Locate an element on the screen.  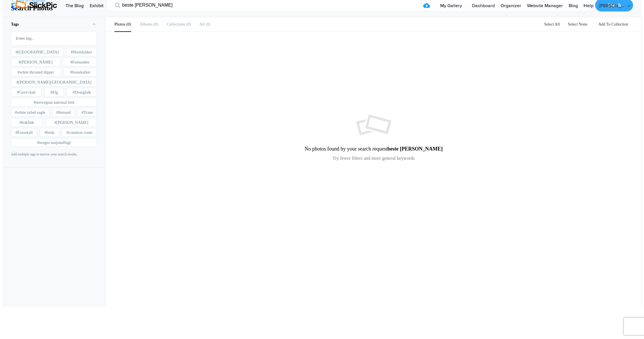
b: All is located at coordinates (202, 24).